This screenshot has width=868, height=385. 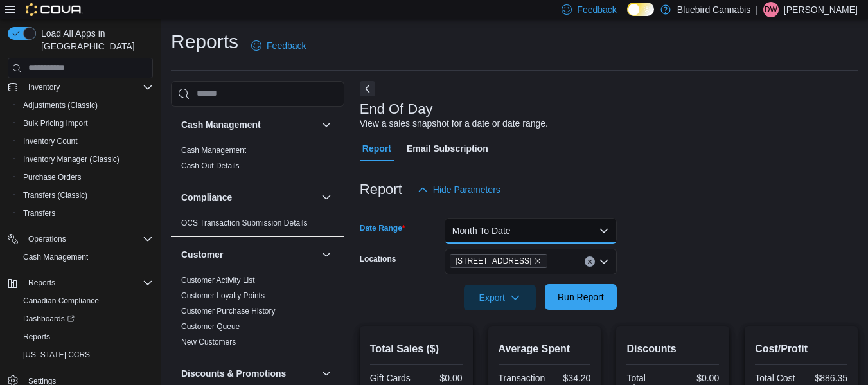 I want to click on span: Customer Loyalty Points, so click(x=223, y=296).